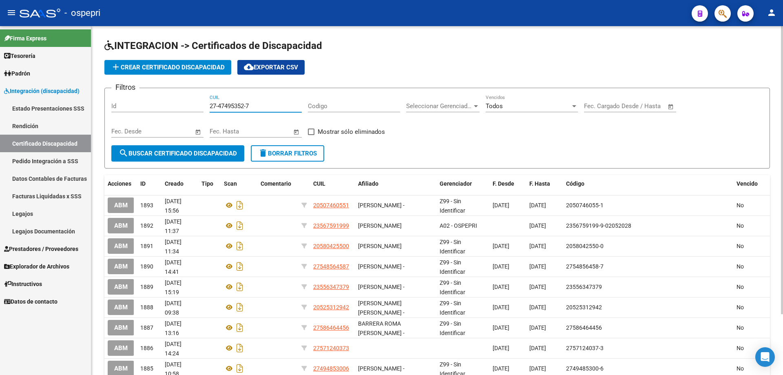  Describe the element at coordinates (648, 184) in the screenshot. I see `datatable-header-cell: Código` at that location.